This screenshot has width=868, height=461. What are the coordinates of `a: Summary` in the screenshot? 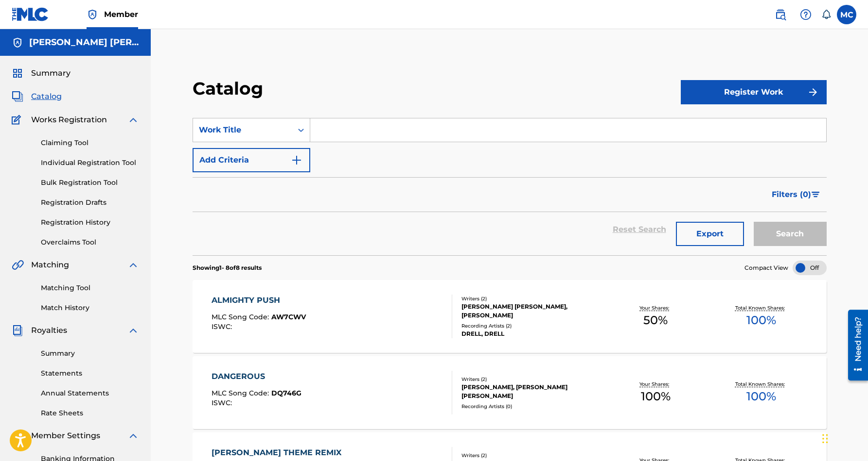 It's located at (90, 354).